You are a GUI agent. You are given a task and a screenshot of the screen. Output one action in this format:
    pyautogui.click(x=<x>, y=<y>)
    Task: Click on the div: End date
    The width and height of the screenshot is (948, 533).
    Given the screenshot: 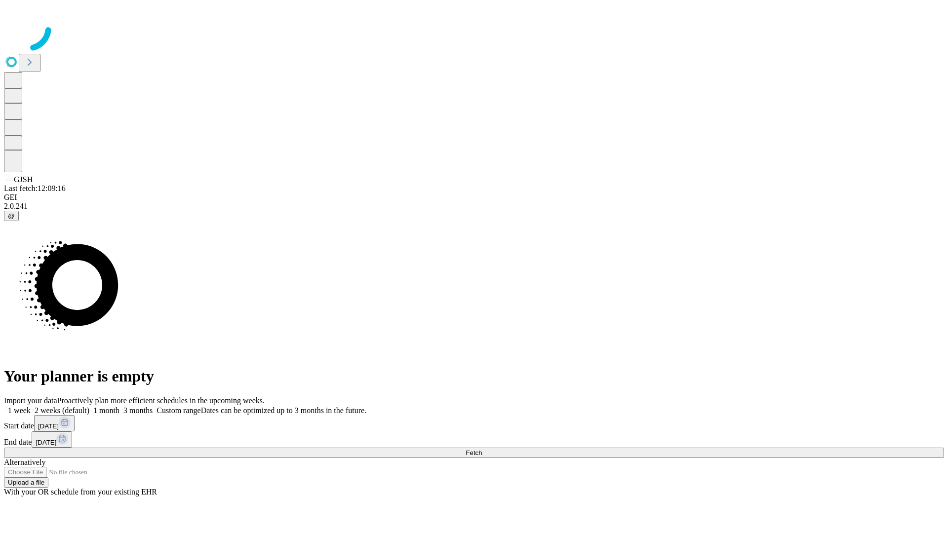 What is the action you would take?
    pyautogui.click(x=474, y=439)
    